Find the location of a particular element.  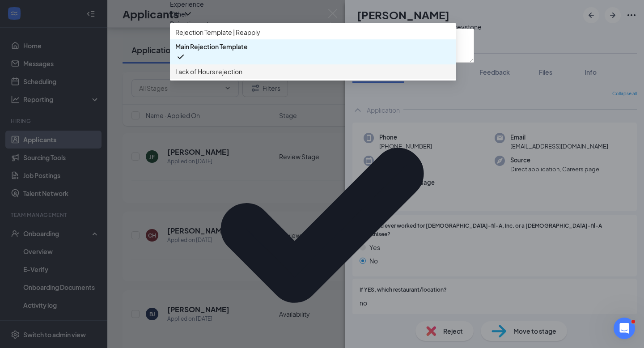

span: Rejection note is located at coordinates (191, 24).